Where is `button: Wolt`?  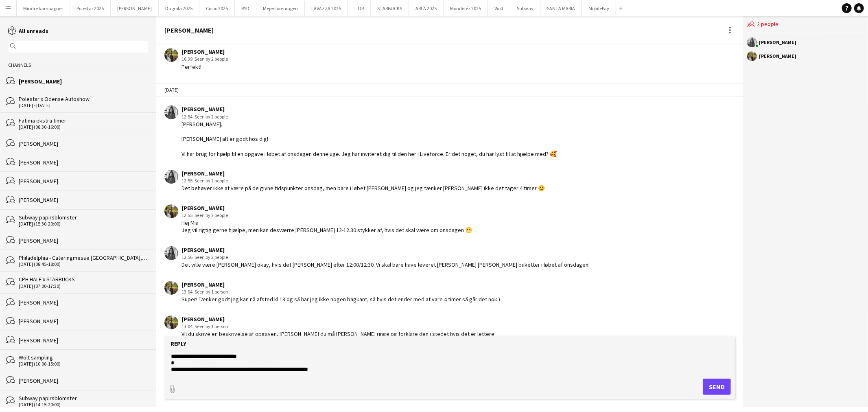 button: Wolt is located at coordinates (499, 8).